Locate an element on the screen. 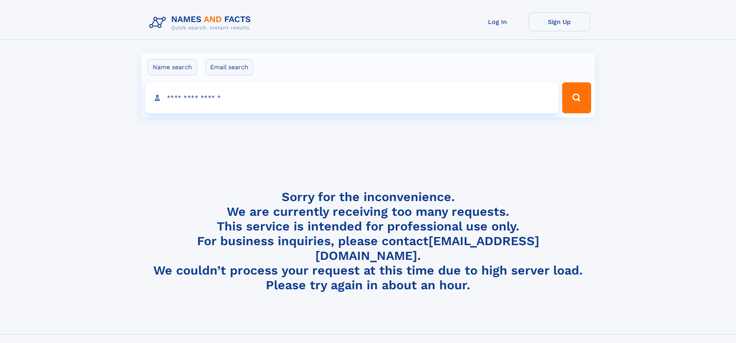 Image resolution: width=736 pixels, height=343 pixels. label: Email search is located at coordinates (229, 67).